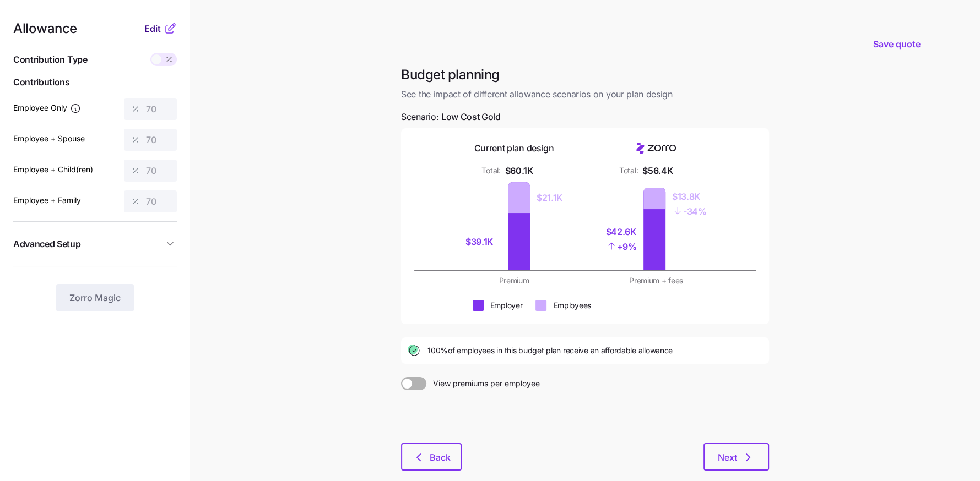  What do you see at coordinates (572, 305) in the screenshot?
I see `div: Employees` at bounding box center [572, 305].